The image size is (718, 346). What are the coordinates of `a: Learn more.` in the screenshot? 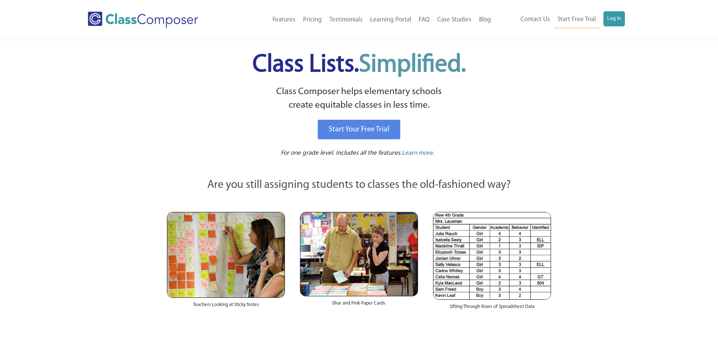 It's located at (418, 153).